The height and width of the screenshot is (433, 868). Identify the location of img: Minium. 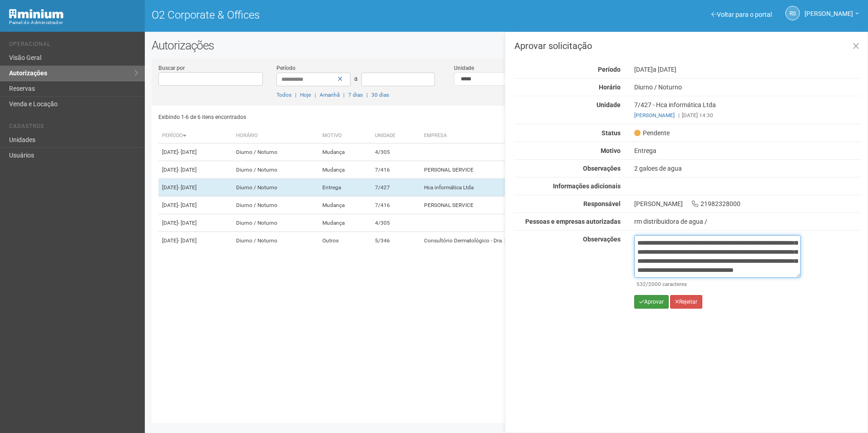
(36, 14).